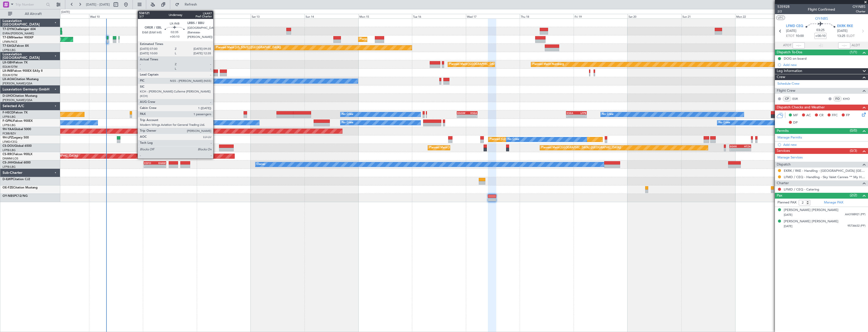 The height and width of the screenshot is (332, 868). Describe the element at coordinates (795, 26) in the screenshot. I see `span: LFMD CEQ` at that location.